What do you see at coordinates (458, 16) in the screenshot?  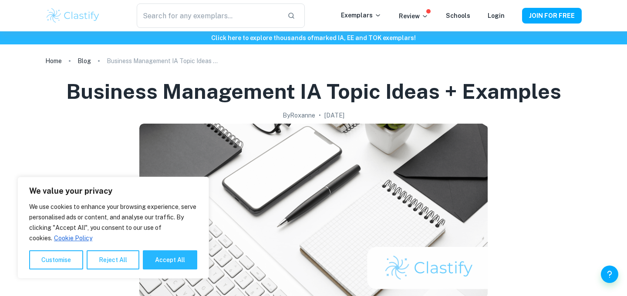 I see `a: Schools` at bounding box center [458, 16].